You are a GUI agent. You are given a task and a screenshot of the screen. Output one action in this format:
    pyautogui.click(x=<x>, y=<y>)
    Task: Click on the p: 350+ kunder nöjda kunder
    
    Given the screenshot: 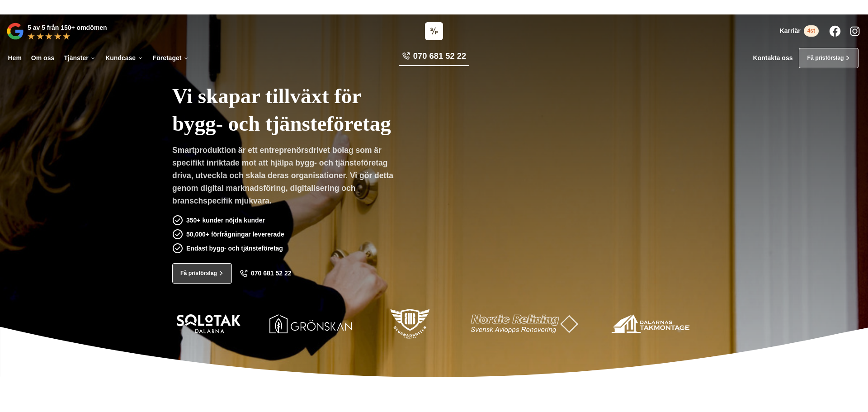 What is the action you would take?
    pyautogui.click(x=226, y=220)
    